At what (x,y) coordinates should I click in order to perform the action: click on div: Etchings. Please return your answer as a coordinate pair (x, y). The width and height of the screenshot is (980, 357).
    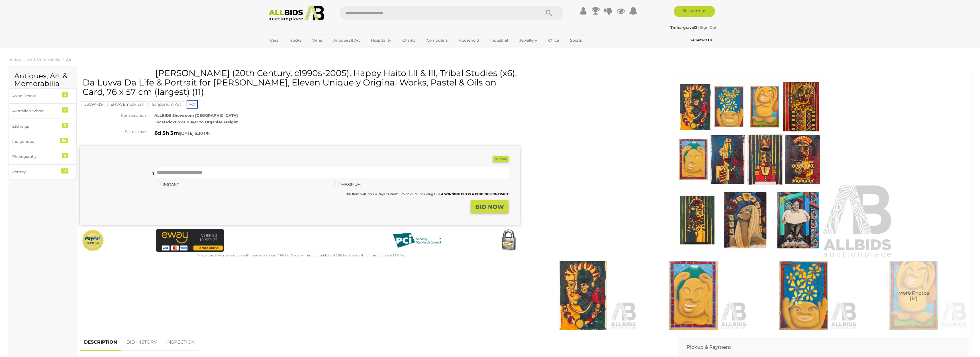
    Looking at the image, I should click on (36, 126).